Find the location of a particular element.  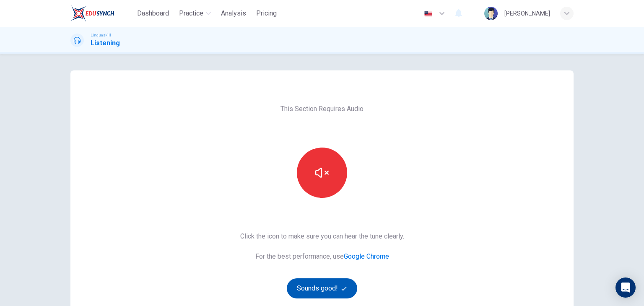

img: en is located at coordinates (427, 14).